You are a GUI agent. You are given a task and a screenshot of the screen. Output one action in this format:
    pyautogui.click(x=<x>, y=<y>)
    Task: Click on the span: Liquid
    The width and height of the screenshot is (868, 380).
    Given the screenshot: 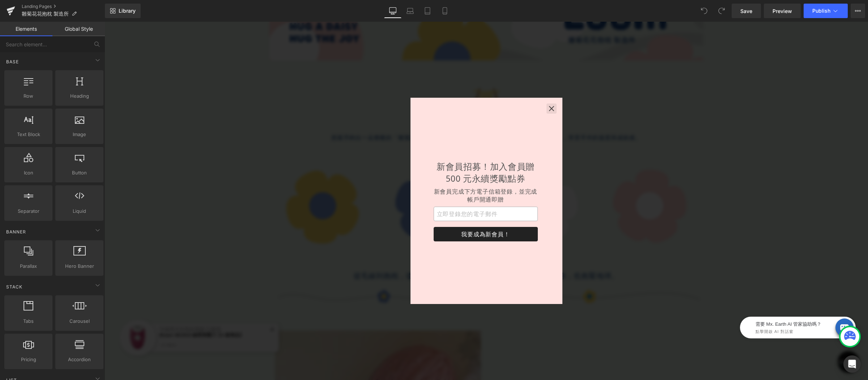 What is the action you would take?
    pyautogui.click(x=80, y=211)
    